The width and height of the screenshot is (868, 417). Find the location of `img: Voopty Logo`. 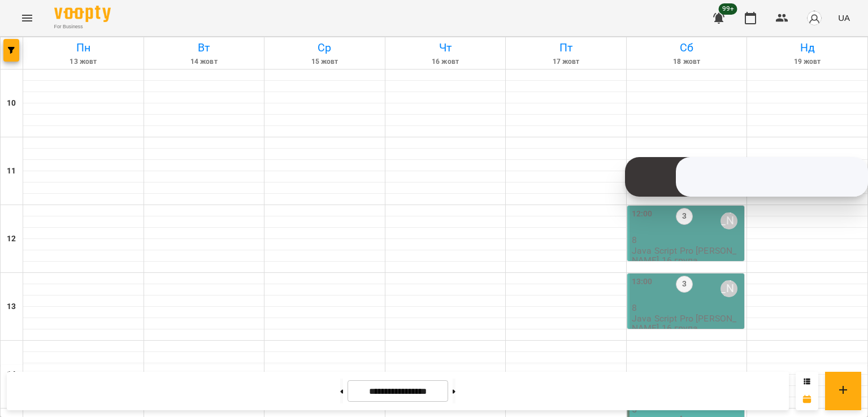

img: Voopty Logo is located at coordinates (83, 13).